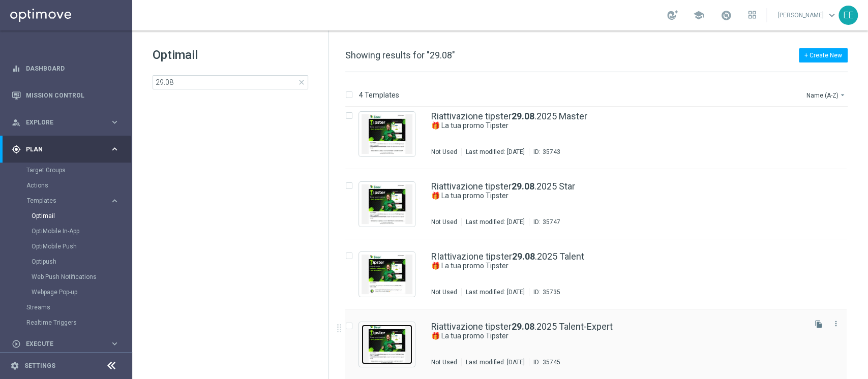 The height and width of the screenshot is (379, 868). What do you see at coordinates (69, 277) in the screenshot?
I see `a: Web Push Notifications` at bounding box center [69, 277].